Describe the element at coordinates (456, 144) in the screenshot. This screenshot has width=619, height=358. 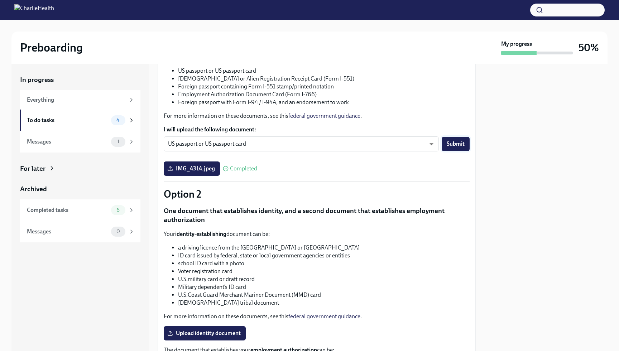
I see `span: Submit` at that location.